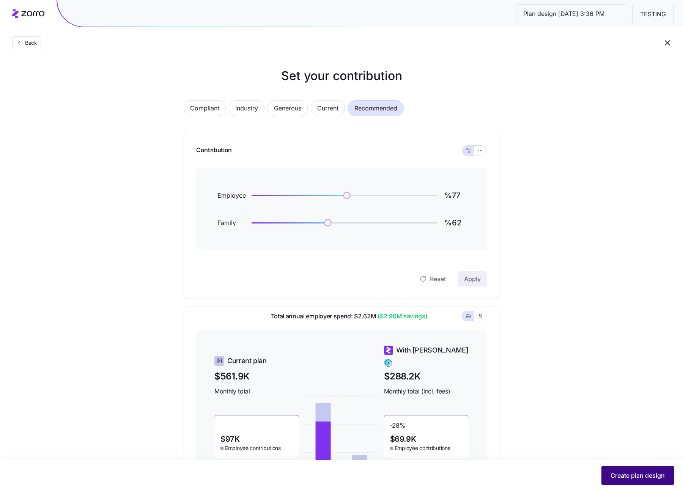 The width and height of the screenshot is (683, 491). Describe the element at coordinates (204, 108) in the screenshot. I see `span: Compliant` at that location.